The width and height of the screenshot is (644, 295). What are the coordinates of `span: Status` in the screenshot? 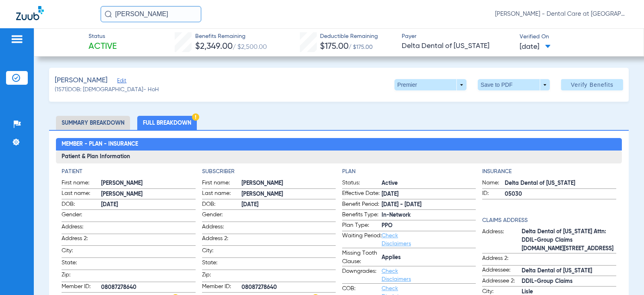 It's located at (103, 36).